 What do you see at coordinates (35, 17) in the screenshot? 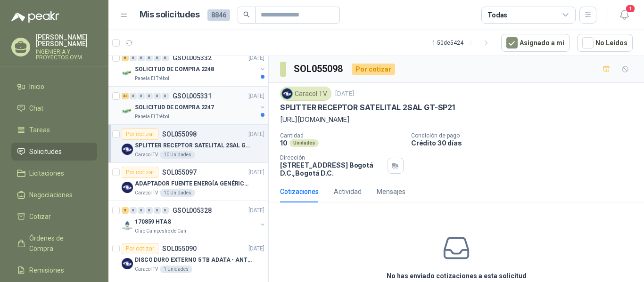
I see `img: Logo peakr` at bounding box center [35, 17].